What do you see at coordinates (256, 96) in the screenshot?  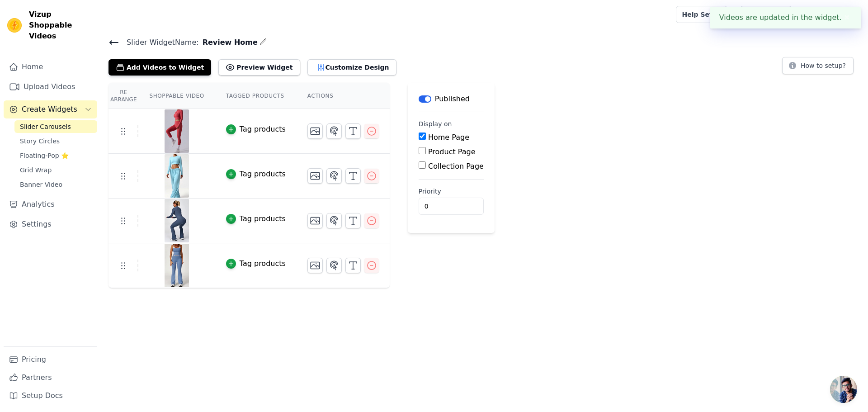 I see `th: Tagged Products` at bounding box center [256, 96].